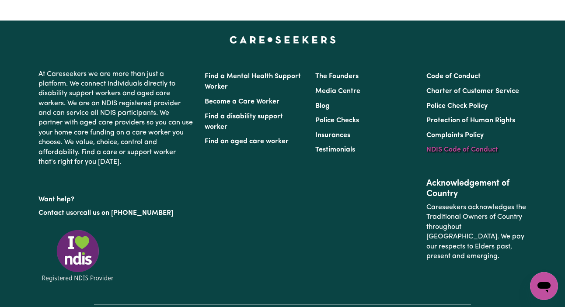 This screenshot has height=307, width=565. I want to click on a: Contact us, so click(56, 213).